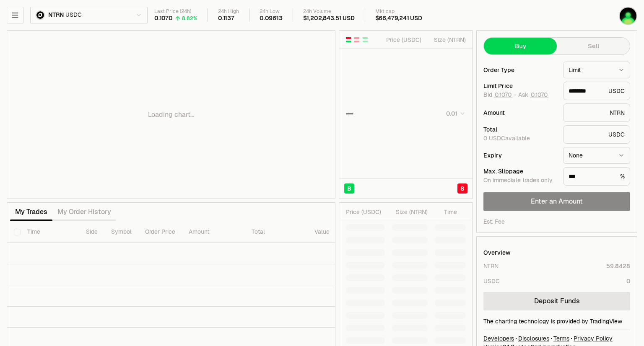  Describe the element at coordinates (50, 232) in the screenshot. I see `th: Time` at that location.